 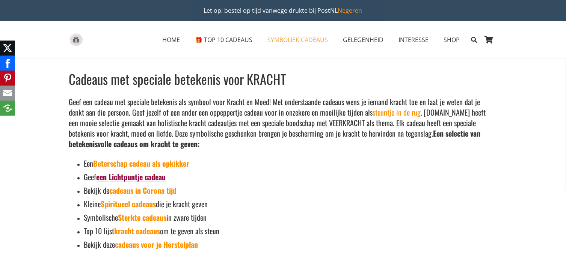 I want to click on a: gift-box-icon-grey-inspirerendwinkelen, so click(x=76, y=40).